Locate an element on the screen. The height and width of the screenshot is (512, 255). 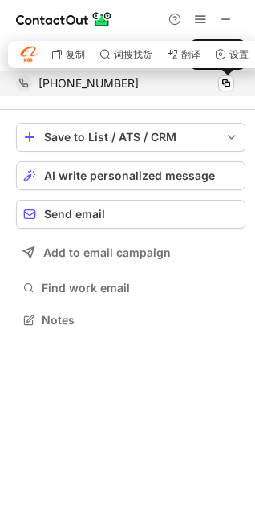
button: AI write personalized message is located at coordinates (131, 176).